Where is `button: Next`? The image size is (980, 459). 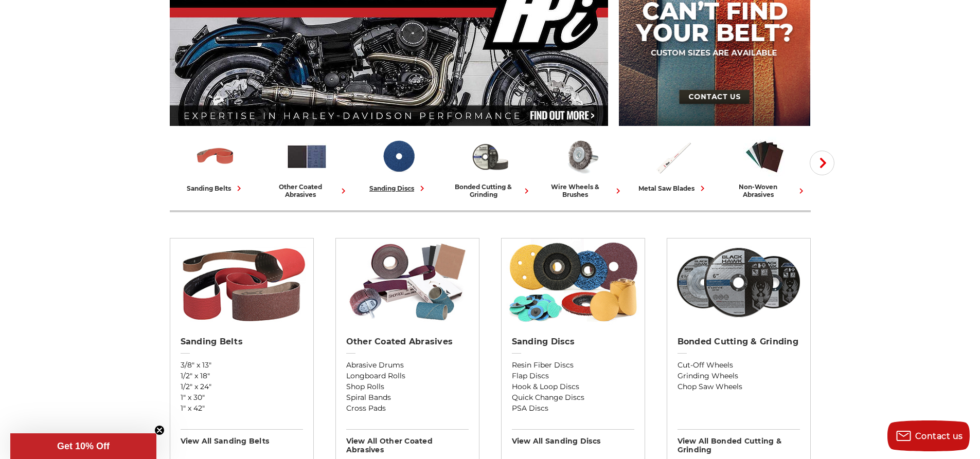 button: Next is located at coordinates (822, 163).